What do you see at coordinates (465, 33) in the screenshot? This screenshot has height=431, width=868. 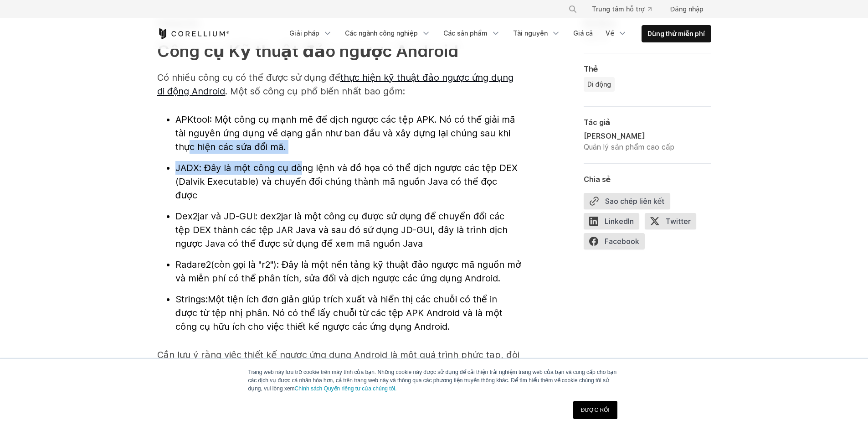 I see `font: Các sản phẩm` at bounding box center [465, 33].